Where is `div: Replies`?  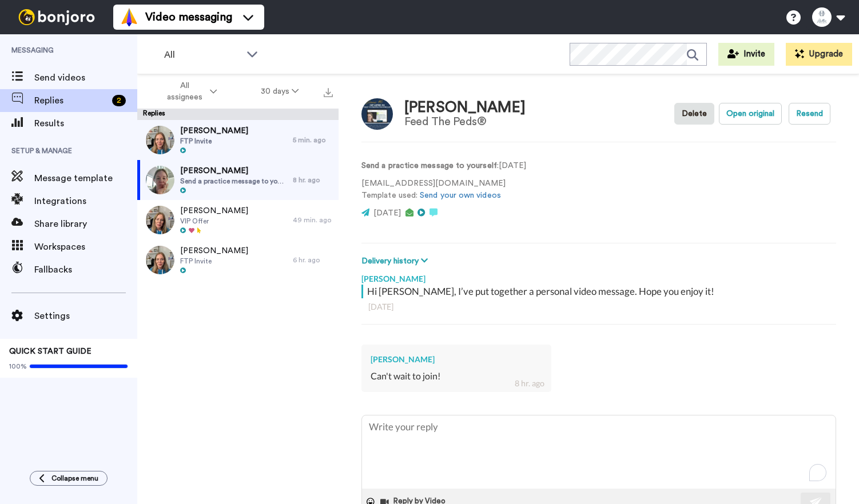 div: Replies is located at coordinates (238, 114).